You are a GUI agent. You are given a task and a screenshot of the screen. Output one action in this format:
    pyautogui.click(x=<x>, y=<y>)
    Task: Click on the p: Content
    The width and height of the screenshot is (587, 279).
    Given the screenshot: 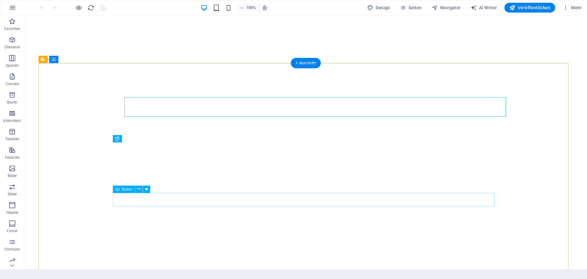 What is the action you would take?
    pyautogui.click(x=12, y=84)
    